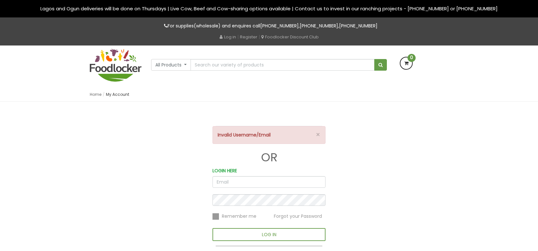  Describe the element at coordinates (96, 94) in the screenshot. I see `a: Home` at that location.